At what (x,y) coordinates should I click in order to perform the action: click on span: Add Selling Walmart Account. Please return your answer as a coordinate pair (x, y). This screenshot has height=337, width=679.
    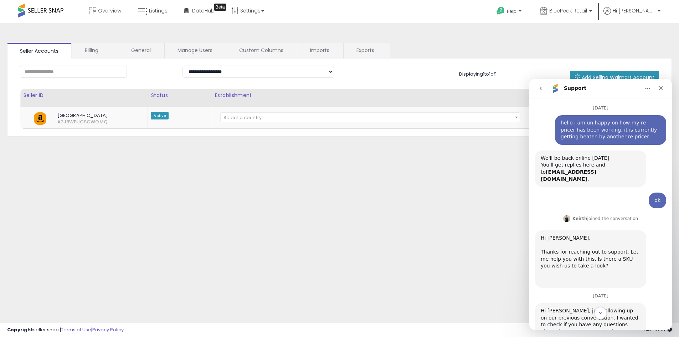
    Looking at the image, I should click on (618, 77).